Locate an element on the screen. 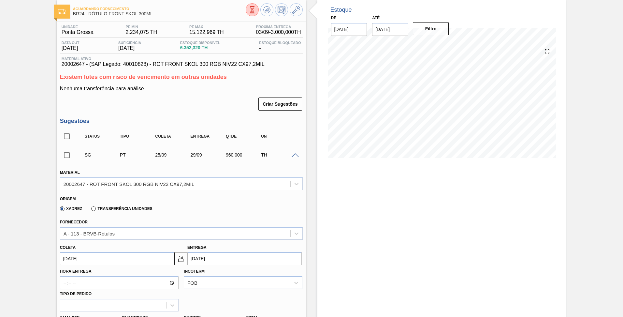 This screenshot has height=317, width=623. label: Fornecedor is located at coordinates (74, 222).